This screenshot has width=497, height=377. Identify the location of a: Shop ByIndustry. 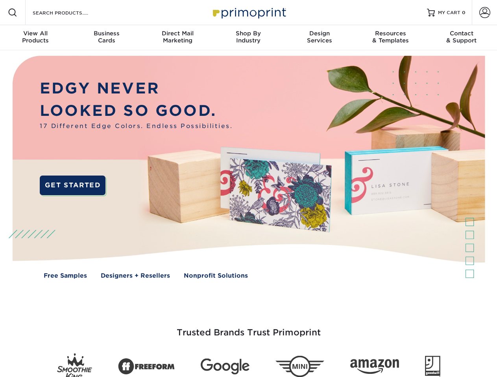
(248, 38).